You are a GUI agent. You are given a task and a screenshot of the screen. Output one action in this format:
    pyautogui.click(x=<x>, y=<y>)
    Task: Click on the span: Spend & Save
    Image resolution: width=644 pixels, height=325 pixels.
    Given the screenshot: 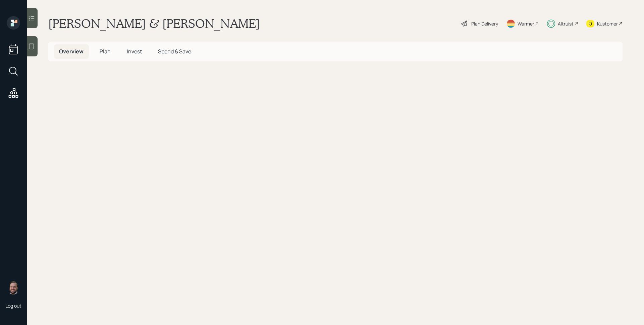 What is the action you would take?
    pyautogui.click(x=174, y=52)
    